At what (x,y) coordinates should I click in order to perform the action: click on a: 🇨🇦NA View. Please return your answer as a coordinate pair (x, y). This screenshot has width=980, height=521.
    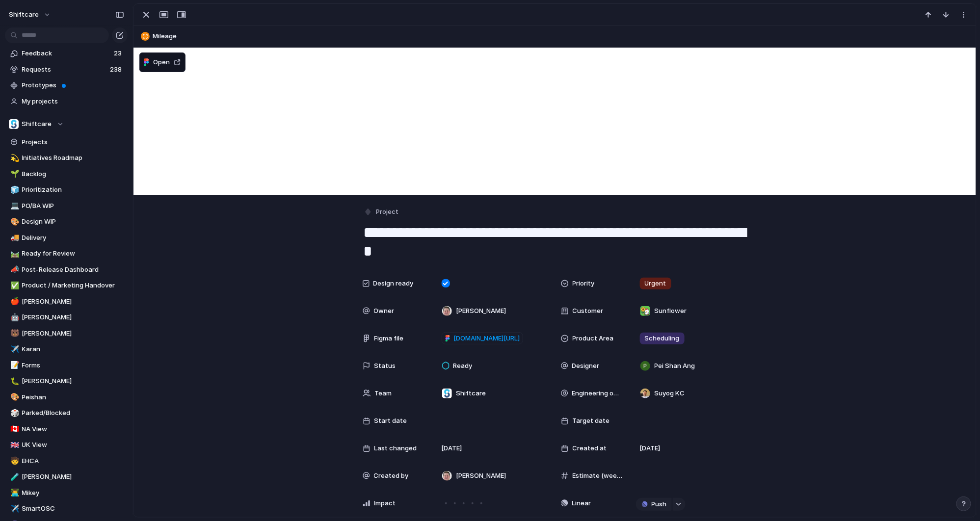
    Looking at the image, I should click on (66, 430).